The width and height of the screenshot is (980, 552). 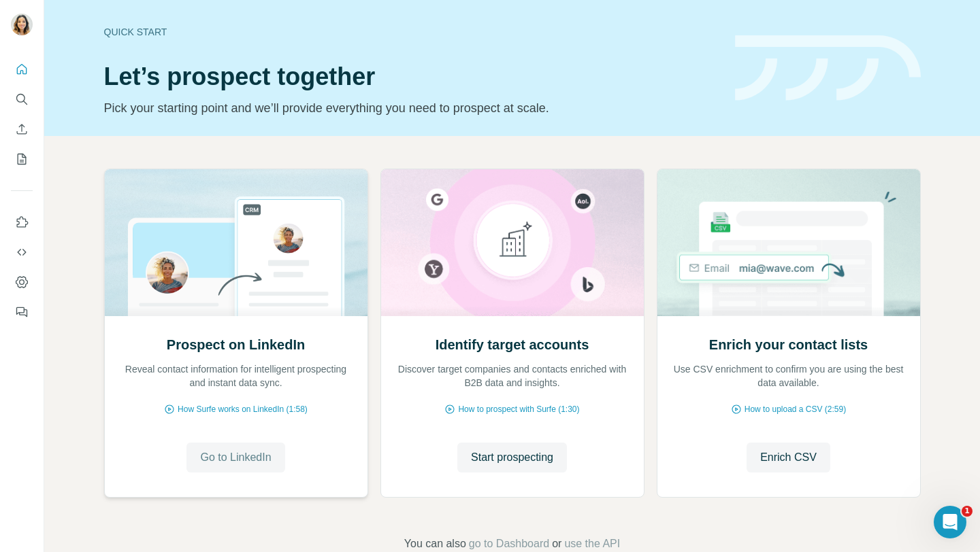 I want to click on button: Feedback, so click(x=22, y=312).